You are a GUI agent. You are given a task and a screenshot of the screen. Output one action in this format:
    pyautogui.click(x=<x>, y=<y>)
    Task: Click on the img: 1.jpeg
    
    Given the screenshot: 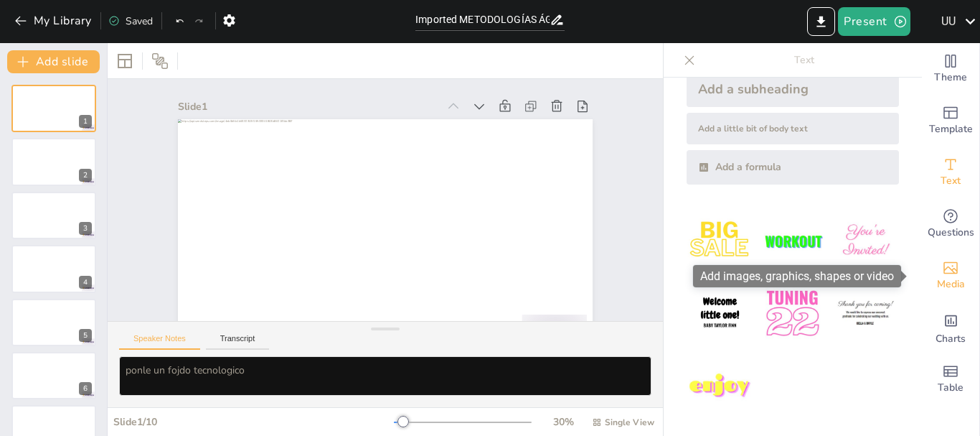 What is the action you would take?
    pyautogui.click(x=720, y=240)
    